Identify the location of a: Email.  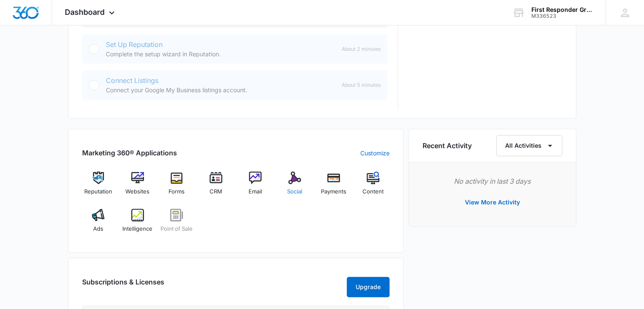
(255, 187).